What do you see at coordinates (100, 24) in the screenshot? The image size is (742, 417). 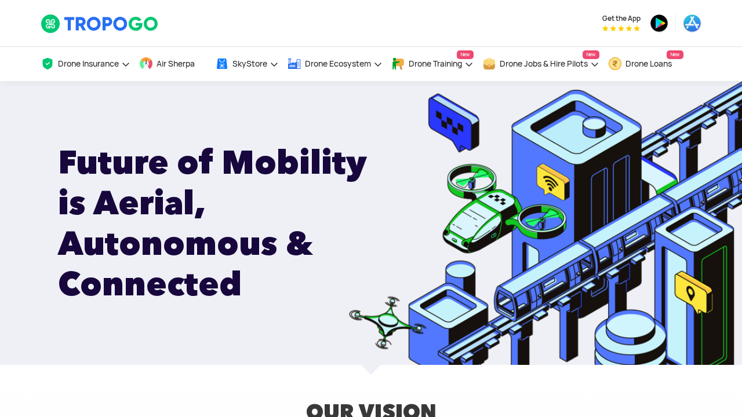 I see `img: TropoGo Logo` at bounding box center [100, 24].